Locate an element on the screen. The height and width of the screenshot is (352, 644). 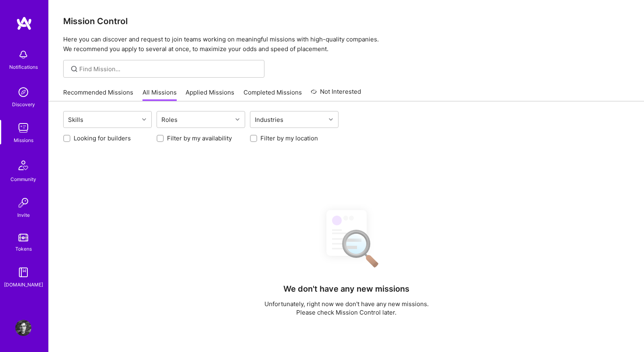
img: No Results is located at coordinates (347, 238).